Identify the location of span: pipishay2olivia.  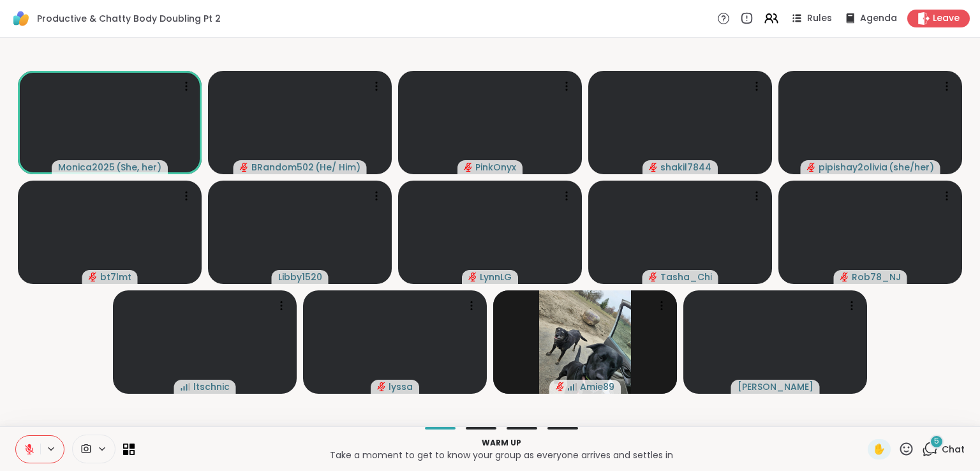
(853, 167).